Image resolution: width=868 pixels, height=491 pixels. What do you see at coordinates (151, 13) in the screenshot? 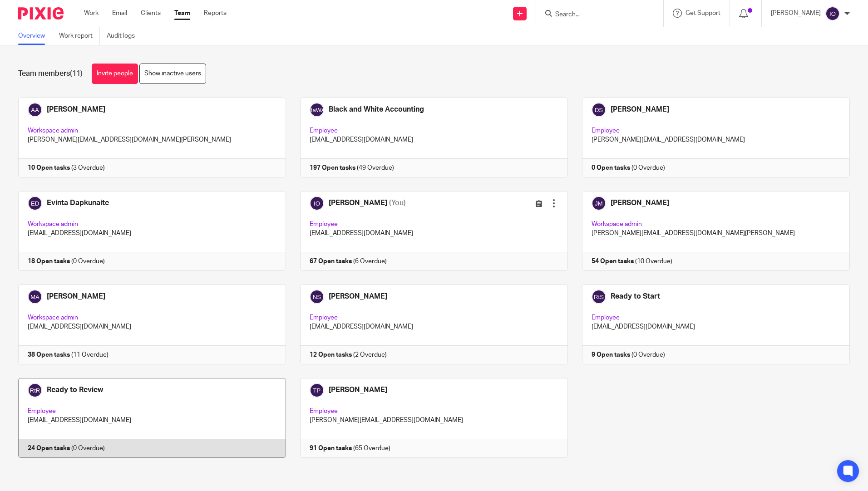
I see `a: Clients` at bounding box center [151, 13].